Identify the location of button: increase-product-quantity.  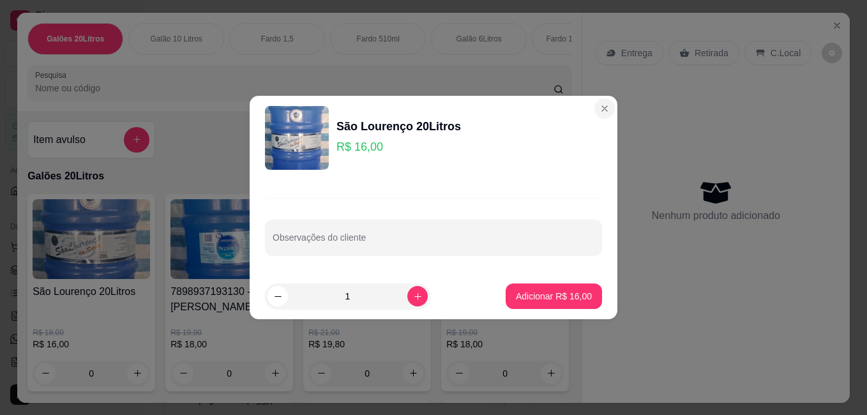
(418, 296).